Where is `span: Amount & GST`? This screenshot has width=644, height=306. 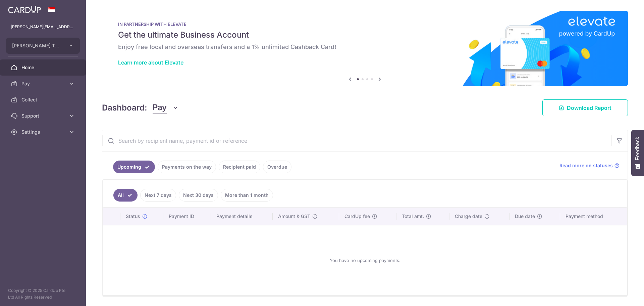 span: Amount & GST is located at coordinates (294, 216).